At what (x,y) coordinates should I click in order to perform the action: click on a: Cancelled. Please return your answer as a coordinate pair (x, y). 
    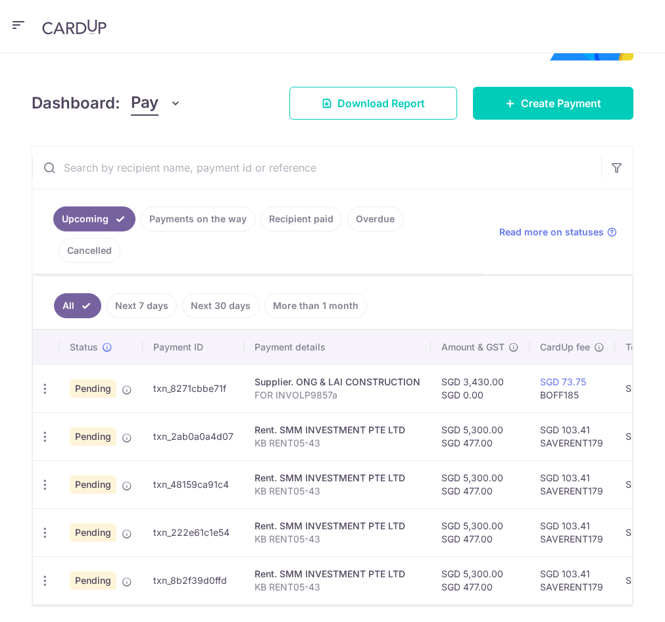
    Looking at the image, I should click on (89, 251).